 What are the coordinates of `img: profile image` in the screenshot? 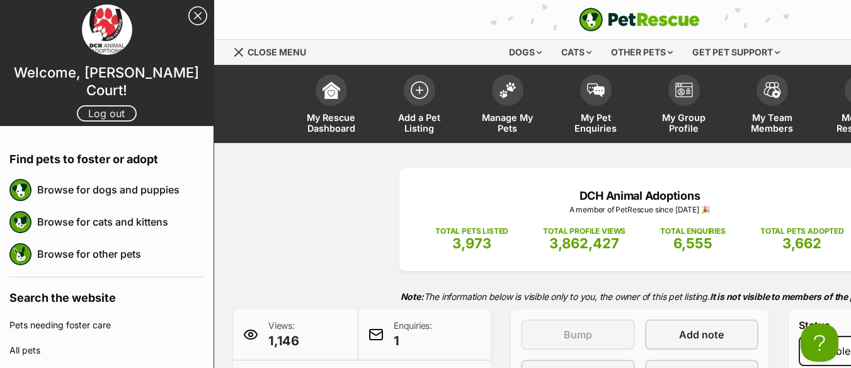 It's located at (107, 30).